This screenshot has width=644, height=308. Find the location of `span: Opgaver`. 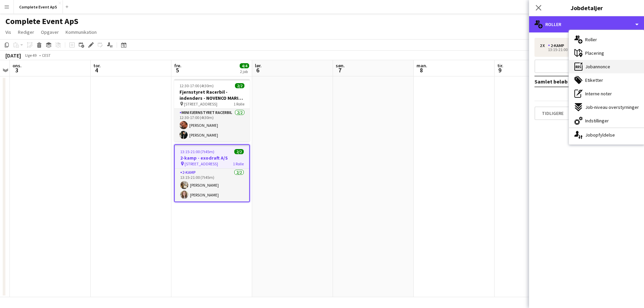

span: Opgaver is located at coordinates (49, 32).